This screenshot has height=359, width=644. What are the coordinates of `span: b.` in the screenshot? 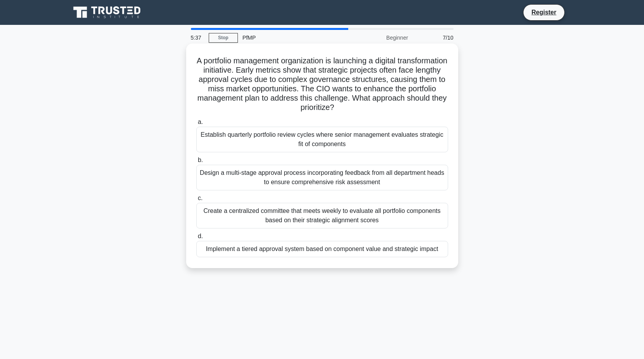 It's located at (200, 160).